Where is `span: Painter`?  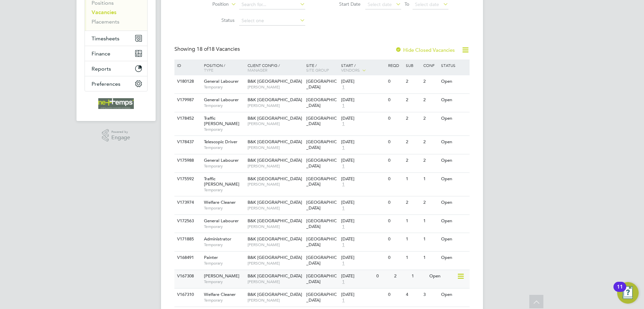 span: Painter is located at coordinates (211, 257).